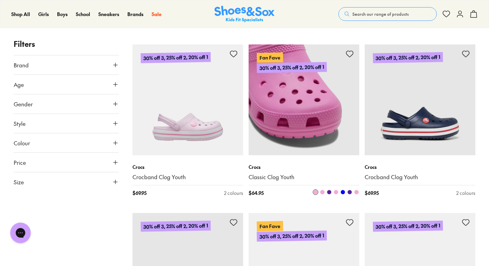  What do you see at coordinates (380, 14) in the screenshot?
I see `span: Search our range of products` at bounding box center [380, 14].